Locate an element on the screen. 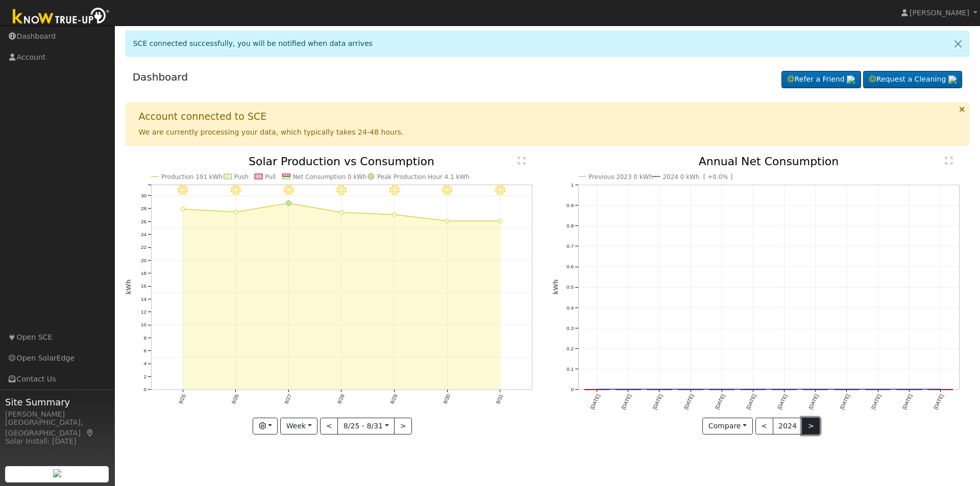 This screenshot has height=486, width=980. span: We are currently processing your data, which typically takes 24-48 hours. is located at coordinates (271, 132).